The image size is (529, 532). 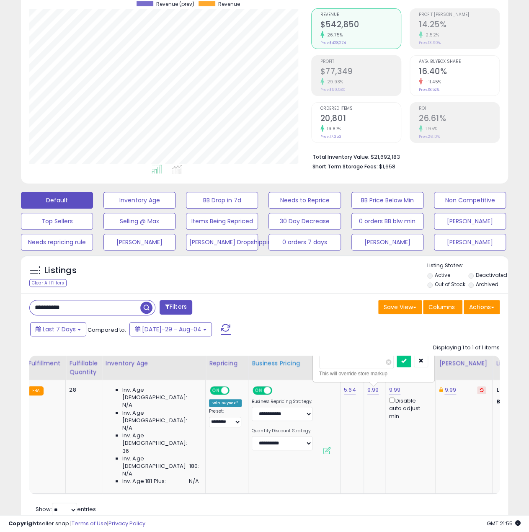 I want to click on small: 29.93%, so click(x=334, y=82).